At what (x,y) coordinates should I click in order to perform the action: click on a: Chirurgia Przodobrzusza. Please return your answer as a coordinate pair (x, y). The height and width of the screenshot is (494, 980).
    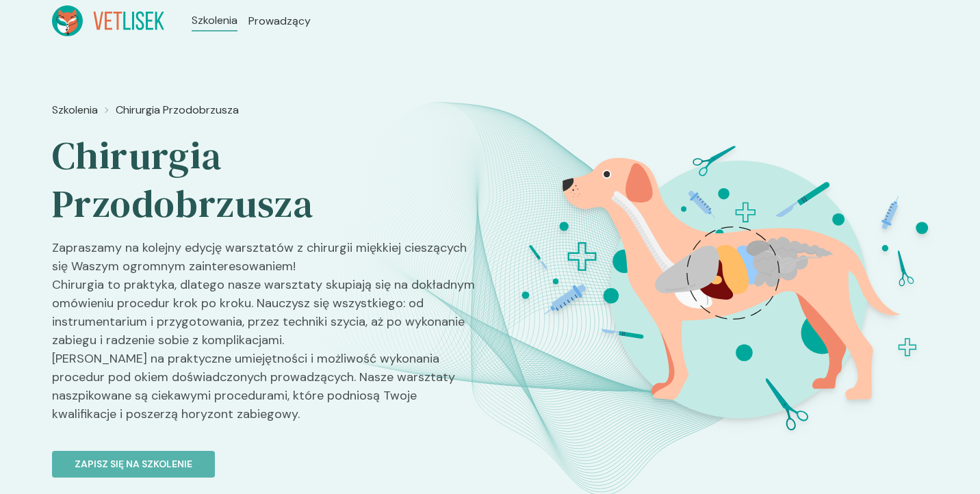
    Looking at the image, I should click on (177, 111).